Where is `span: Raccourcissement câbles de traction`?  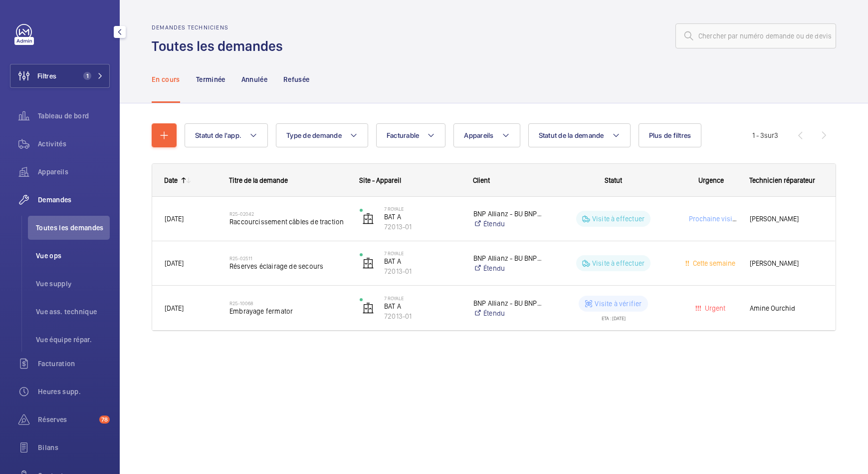 span: Raccourcissement câbles de traction is located at coordinates (288, 222).